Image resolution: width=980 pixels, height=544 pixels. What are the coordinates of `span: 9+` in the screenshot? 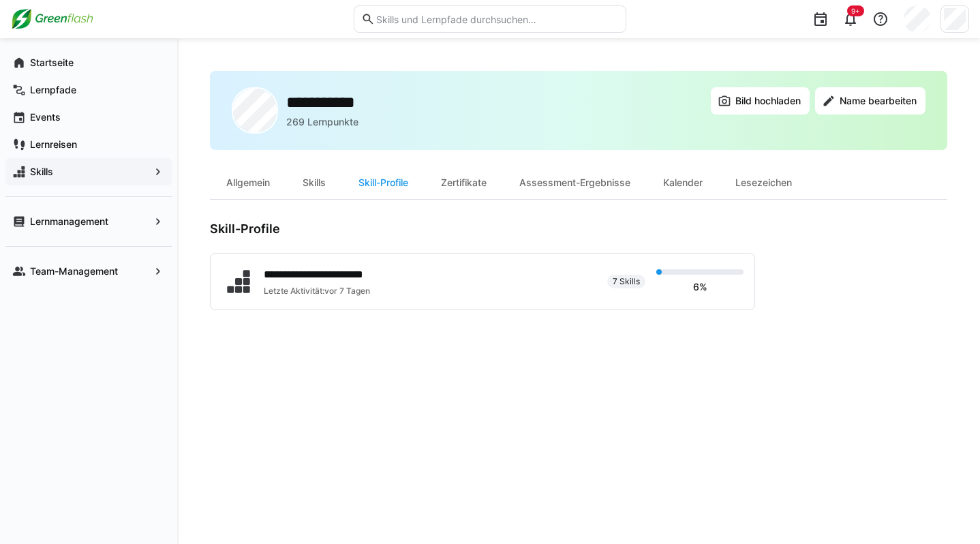 It's located at (855, 11).